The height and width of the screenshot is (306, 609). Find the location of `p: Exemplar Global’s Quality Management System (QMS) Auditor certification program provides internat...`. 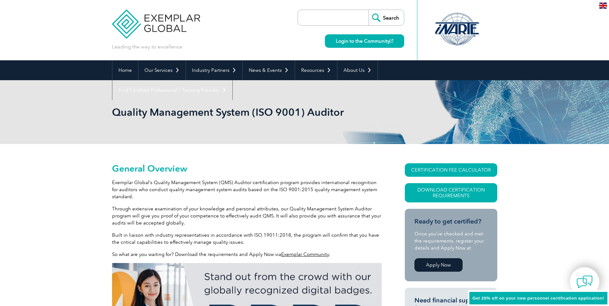

p: Exemplar Global’s Quality Management System (QMS) Auditor certification program provides internat... is located at coordinates (247, 190).